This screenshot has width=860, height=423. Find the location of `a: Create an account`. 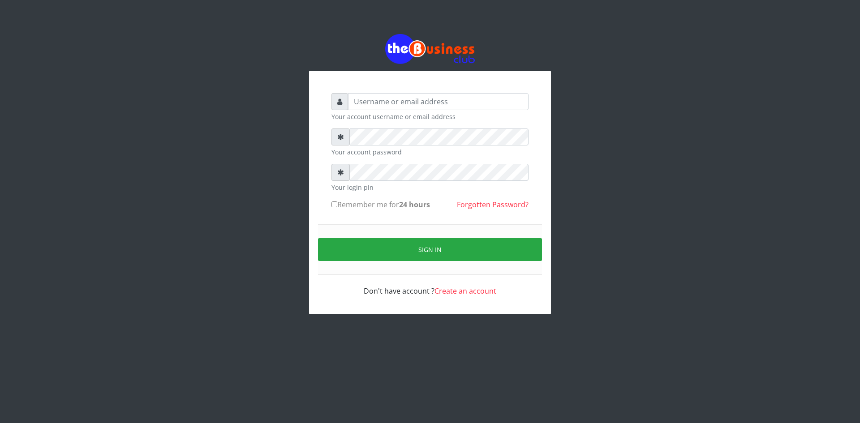

a: Create an account is located at coordinates (465, 291).